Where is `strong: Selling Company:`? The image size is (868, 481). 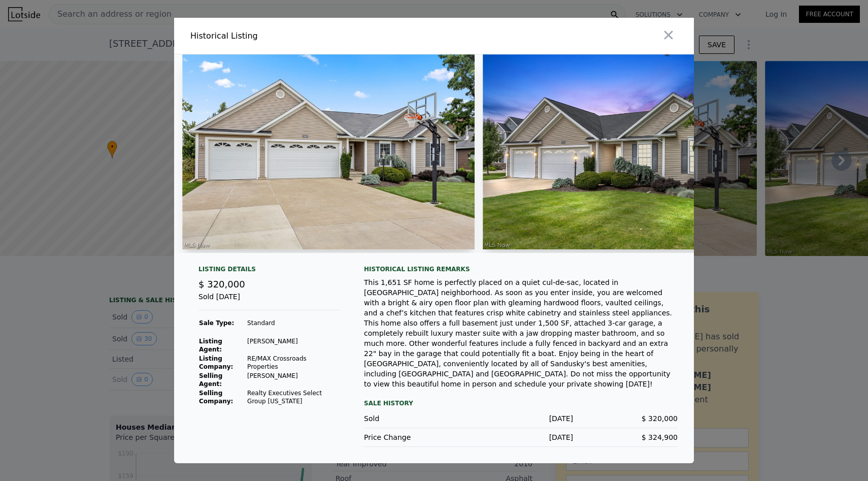
strong: Selling Company: is located at coordinates (216, 397).